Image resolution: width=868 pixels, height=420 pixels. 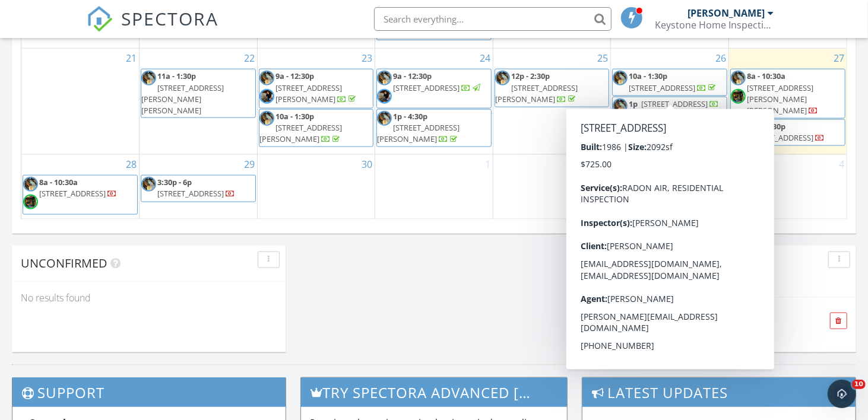 What do you see at coordinates (64, 262) in the screenshot?
I see `span: Unconfirmed` at bounding box center [64, 262].